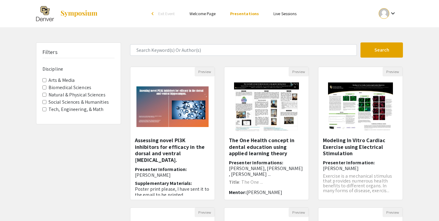 This screenshot has height=221, width=439. Describe the element at coordinates (360, 147) in the screenshot. I see `h5: Modeling In Vitro Cardiac Exercise using Electrical Stimulation` at that location.